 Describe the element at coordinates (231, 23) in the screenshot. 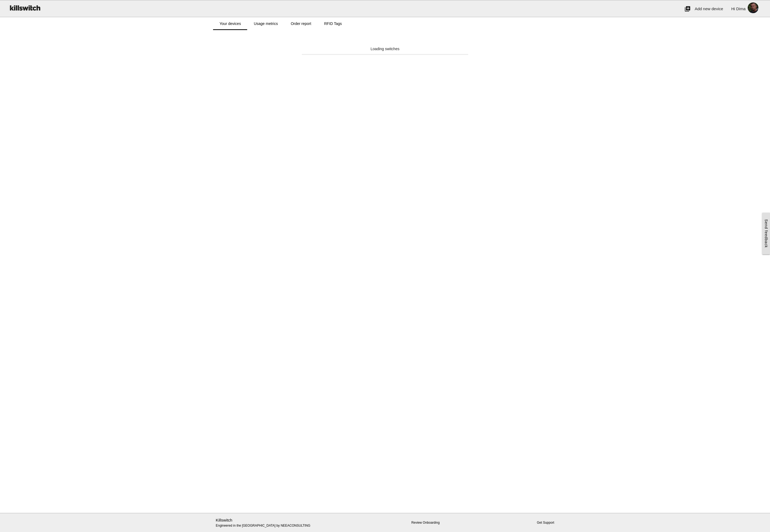

I see `a: Your devices` at that location.